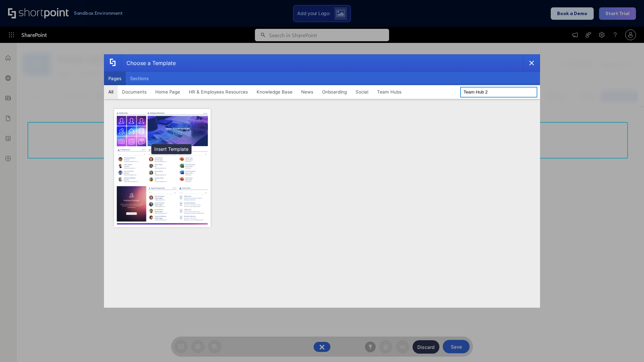 The height and width of the screenshot is (362, 644). Describe the element at coordinates (218, 92) in the screenshot. I see `button: HR & Employees Resources` at that location.